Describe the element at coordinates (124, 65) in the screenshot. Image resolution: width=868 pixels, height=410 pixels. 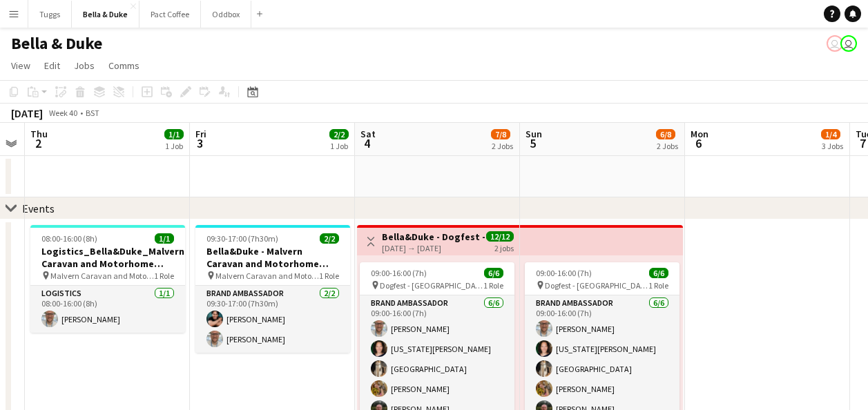
I see `a: Comms` at that location.